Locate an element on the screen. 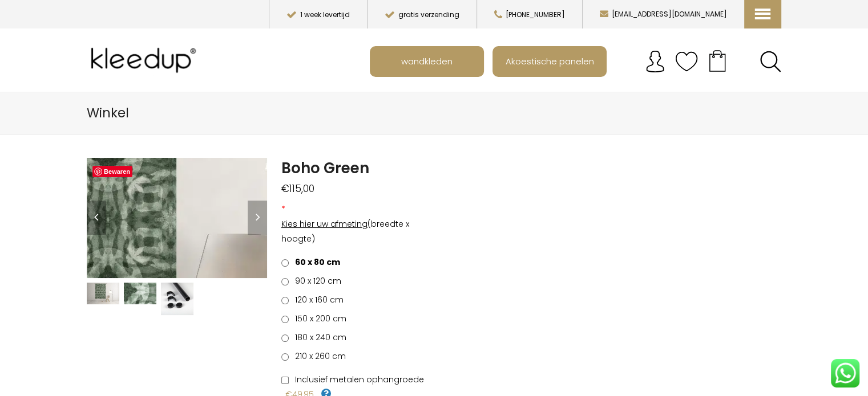 The image size is (868, 396). span: 180 x 240 cm is located at coordinates (318, 338).